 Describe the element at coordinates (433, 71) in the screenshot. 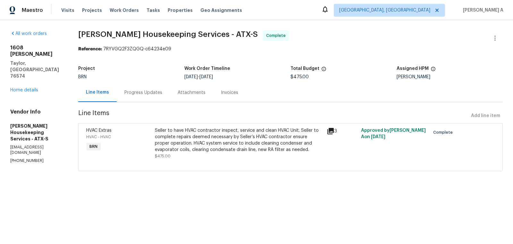

I see `span: The hpm assigned to this work order.` at that location.